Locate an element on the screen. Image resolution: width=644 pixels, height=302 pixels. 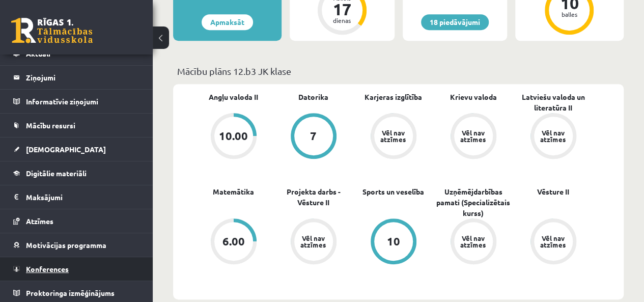
a: Apmaksāt is located at coordinates (227, 22).